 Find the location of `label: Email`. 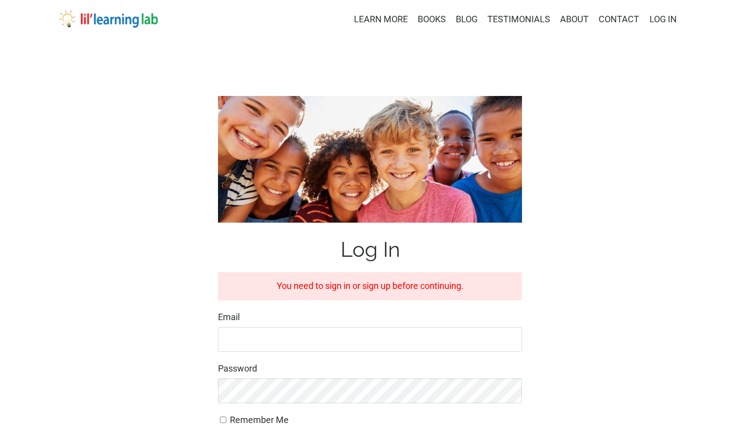

label: Email is located at coordinates (370, 317).